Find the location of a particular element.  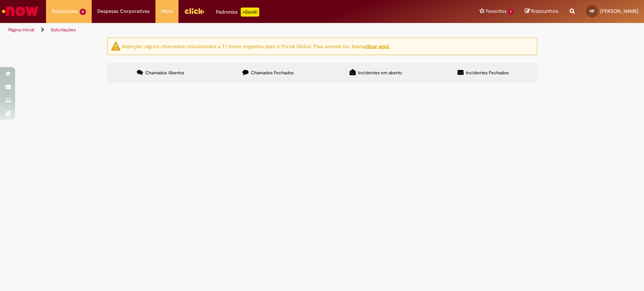

span: 6 is located at coordinates (83, 12).